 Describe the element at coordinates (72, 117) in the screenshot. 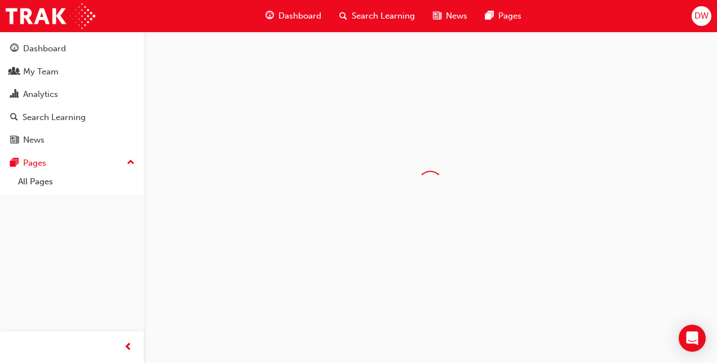

I see `a: Search Learning` at that location.